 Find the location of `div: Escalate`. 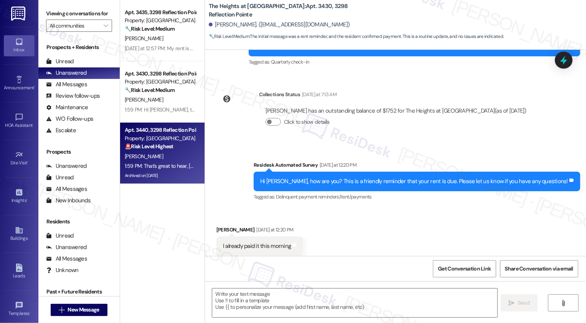

div: Escalate is located at coordinates (61, 130).